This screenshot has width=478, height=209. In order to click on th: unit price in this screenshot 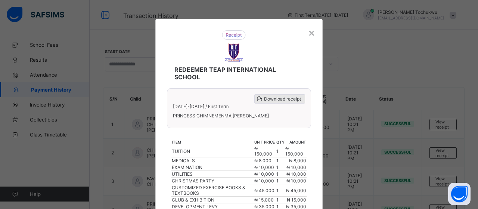, I will do `click(265, 142)`.